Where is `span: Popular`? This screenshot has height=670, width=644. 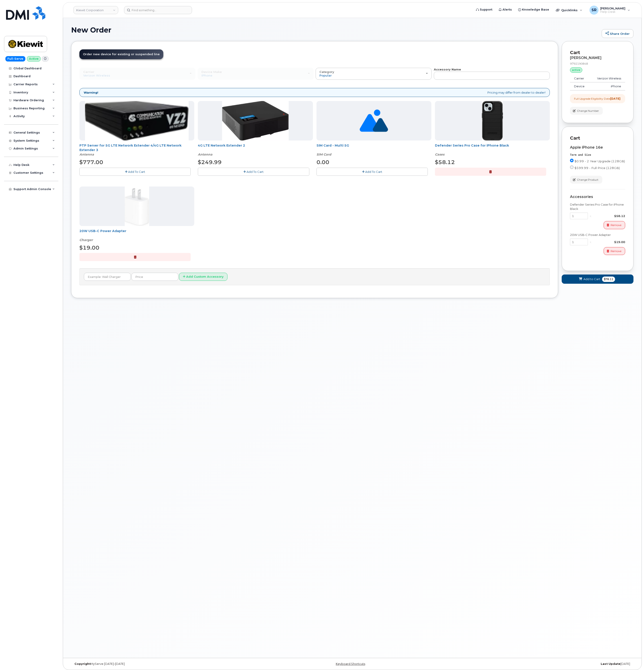 span: Popular is located at coordinates (326, 75).